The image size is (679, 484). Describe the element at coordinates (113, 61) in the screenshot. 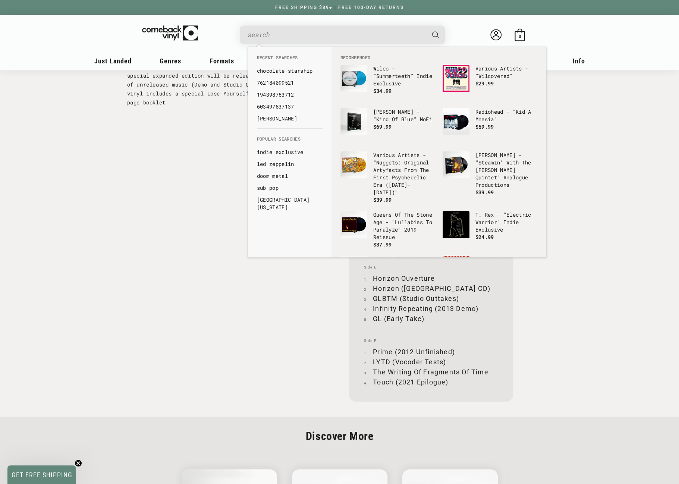

I see `span: Just Landed` at that location.